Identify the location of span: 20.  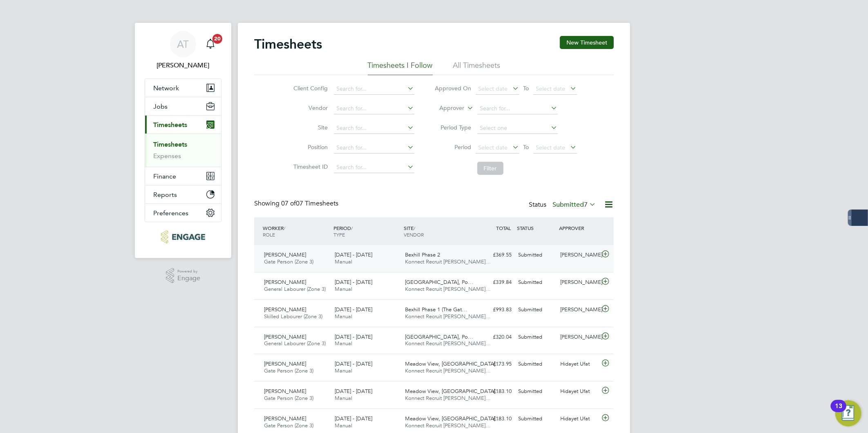
(217, 39).